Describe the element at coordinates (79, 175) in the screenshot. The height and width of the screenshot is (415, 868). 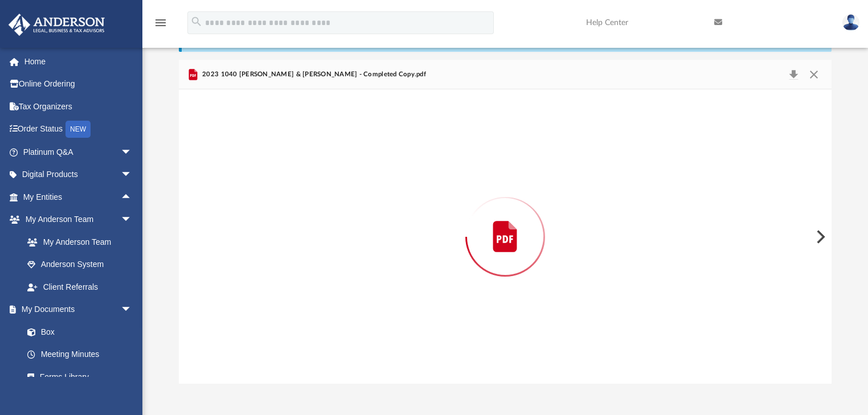
I see `a: Digital Productsarrow_drop_down` at that location.